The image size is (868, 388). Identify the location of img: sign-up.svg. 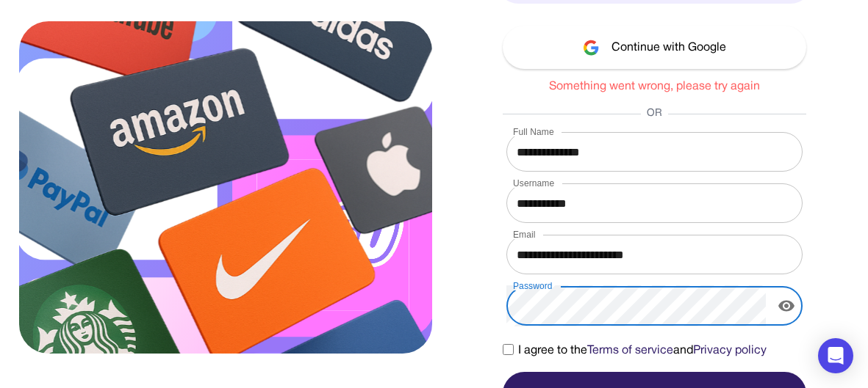
(226, 188).